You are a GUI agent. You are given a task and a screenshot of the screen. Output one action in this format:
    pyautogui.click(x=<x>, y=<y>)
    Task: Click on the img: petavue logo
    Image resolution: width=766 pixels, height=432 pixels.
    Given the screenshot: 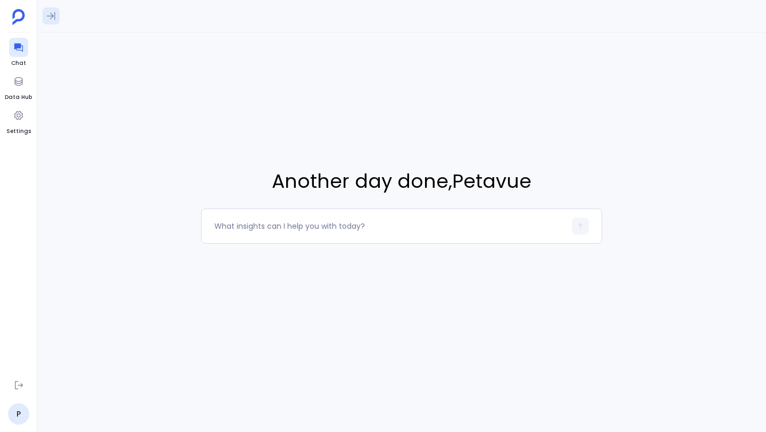 What is the action you would take?
    pyautogui.click(x=19, y=17)
    